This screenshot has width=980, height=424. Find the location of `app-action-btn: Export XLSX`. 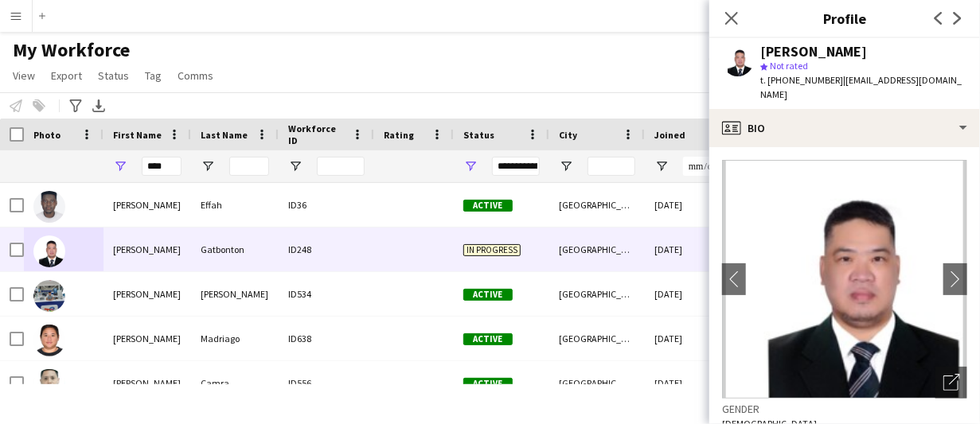

app-action-btn: Export XLSX is located at coordinates (99, 106).